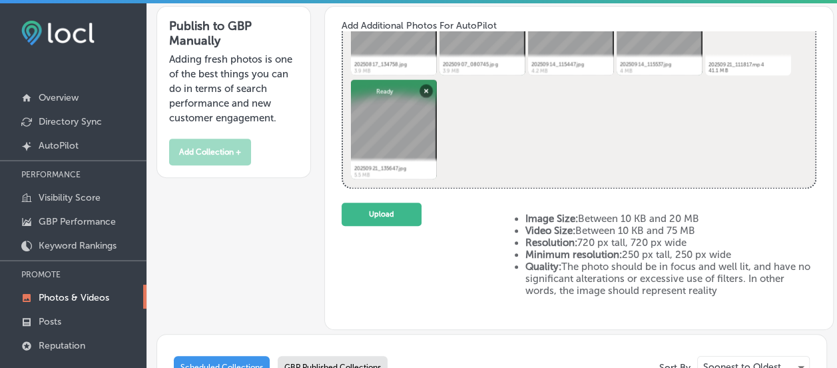 The image size is (837, 368). I want to click on img: fda3e92497d09a02dc62c9cd864e3231.png, so click(58, 33).